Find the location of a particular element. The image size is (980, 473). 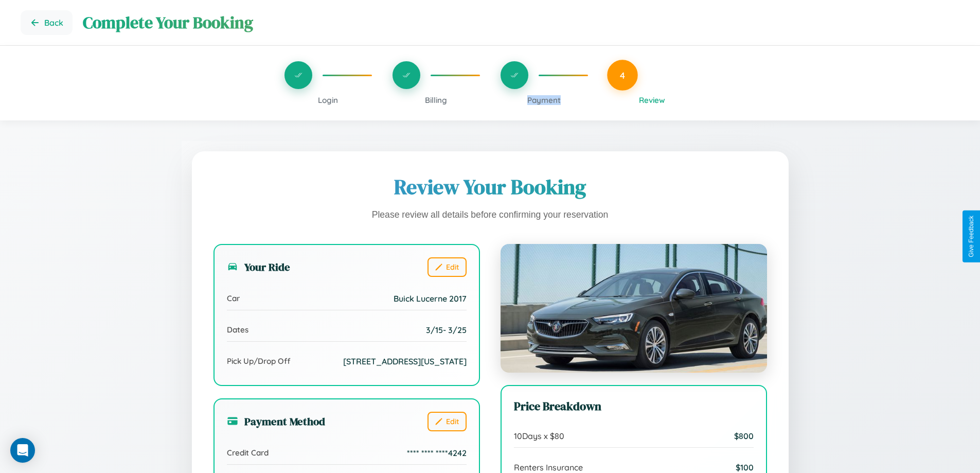

h1: Complete Your Booking is located at coordinates (521, 22).